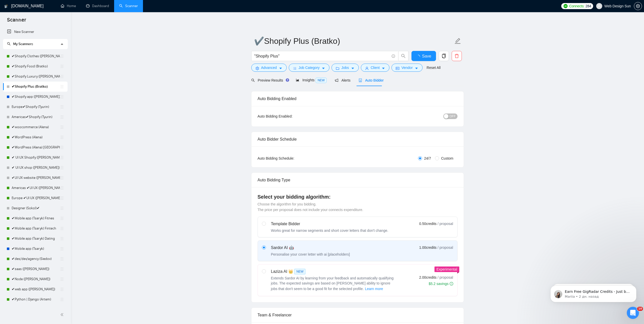 Image resolution: width=644 pixels, height=324 pixels. What do you see at coordinates (35, 178) in the screenshot?
I see `li: ✔UI UX website (Juliya)` at bounding box center [35, 178].